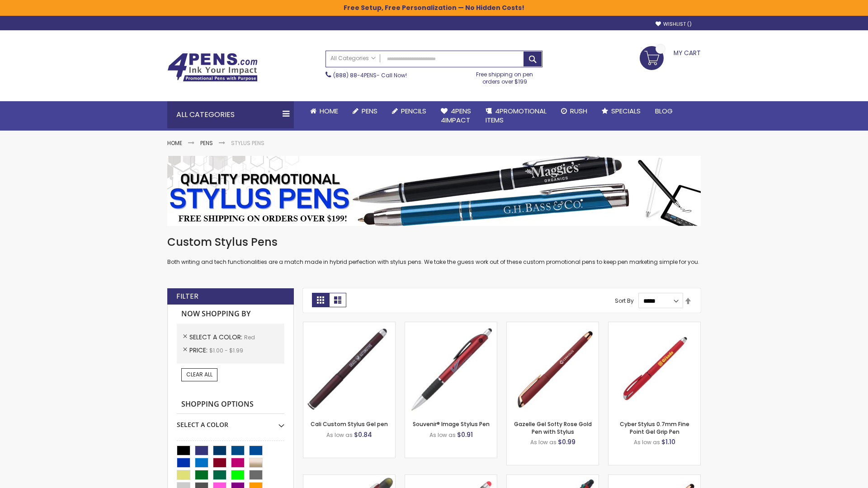 The width and height of the screenshot is (868, 488). I want to click on img: Cyber Stylus 0.7mm Fine Point Gel Grip Pen-Red, so click(654, 368).